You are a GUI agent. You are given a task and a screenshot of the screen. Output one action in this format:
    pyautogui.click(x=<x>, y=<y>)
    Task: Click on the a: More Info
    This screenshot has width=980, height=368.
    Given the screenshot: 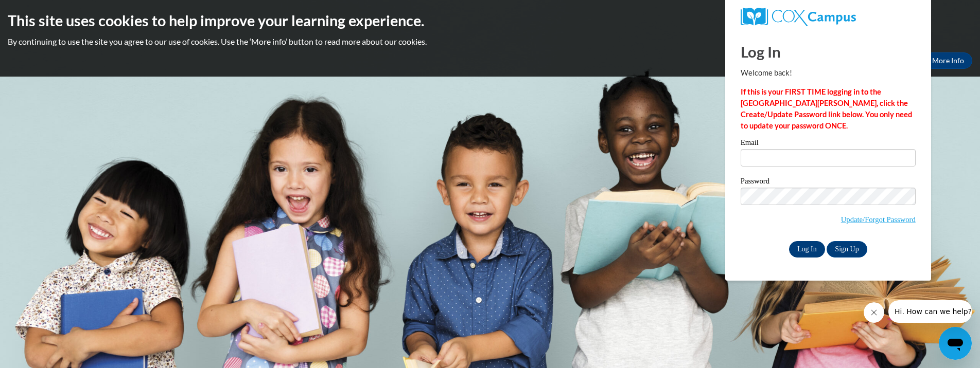 What is the action you would take?
    pyautogui.click(x=948, y=61)
    